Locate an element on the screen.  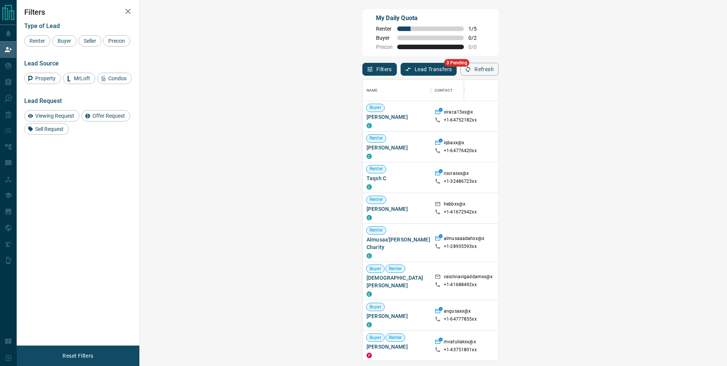
div: MrLoft is located at coordinates (79, 78).